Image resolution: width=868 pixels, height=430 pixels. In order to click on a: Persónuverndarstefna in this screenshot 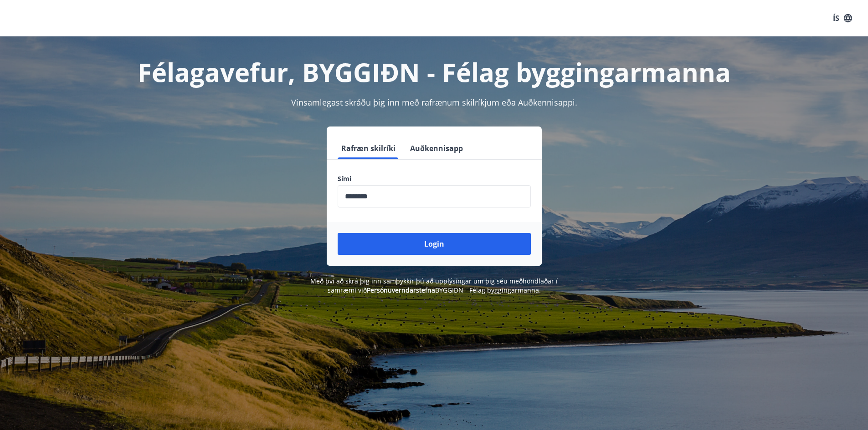, I will do `click(401, 290)`.